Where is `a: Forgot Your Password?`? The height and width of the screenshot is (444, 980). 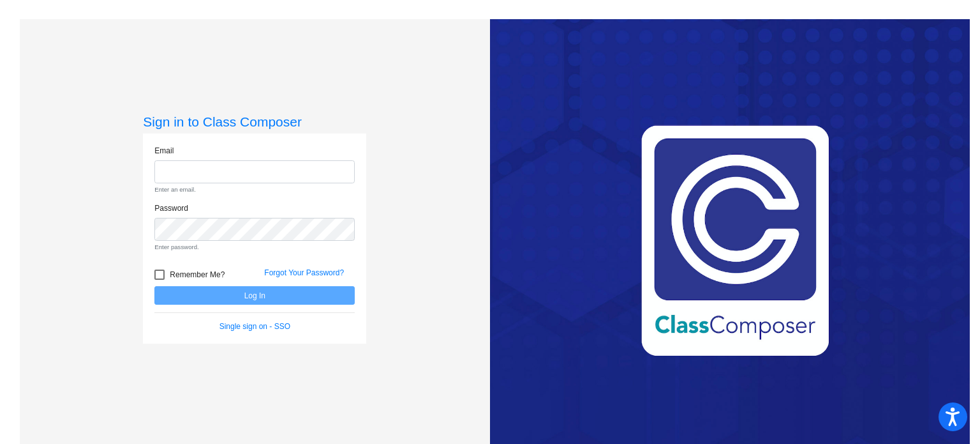
a: Forgot Your Password? is located at coordinates (303, 272).